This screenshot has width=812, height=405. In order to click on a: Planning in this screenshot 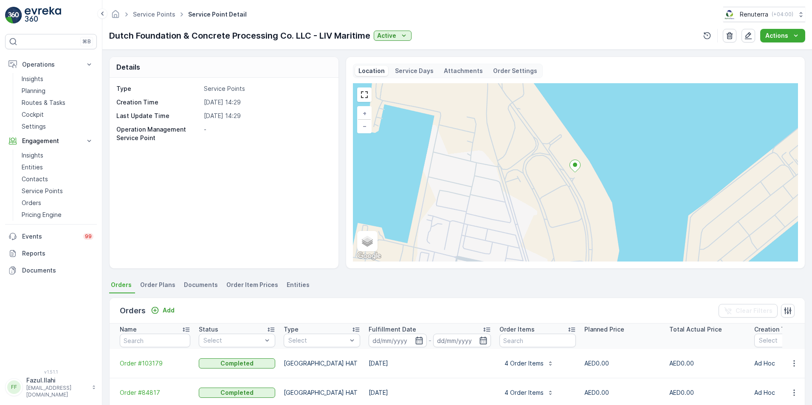, I will do `click(57, 91)`.